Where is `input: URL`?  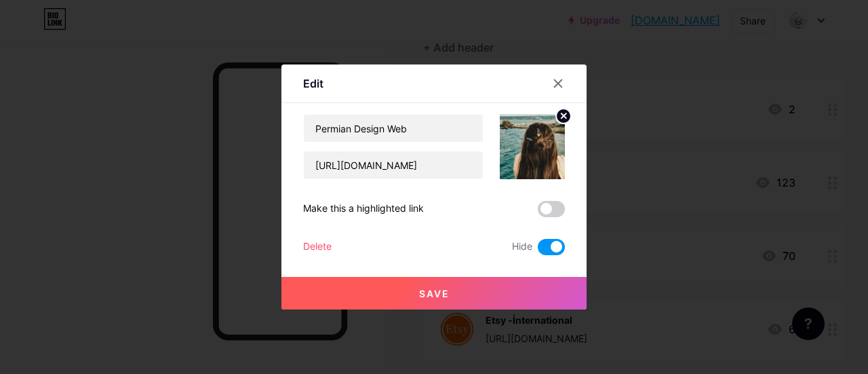
input: URL is located at coordinates (393, 165).